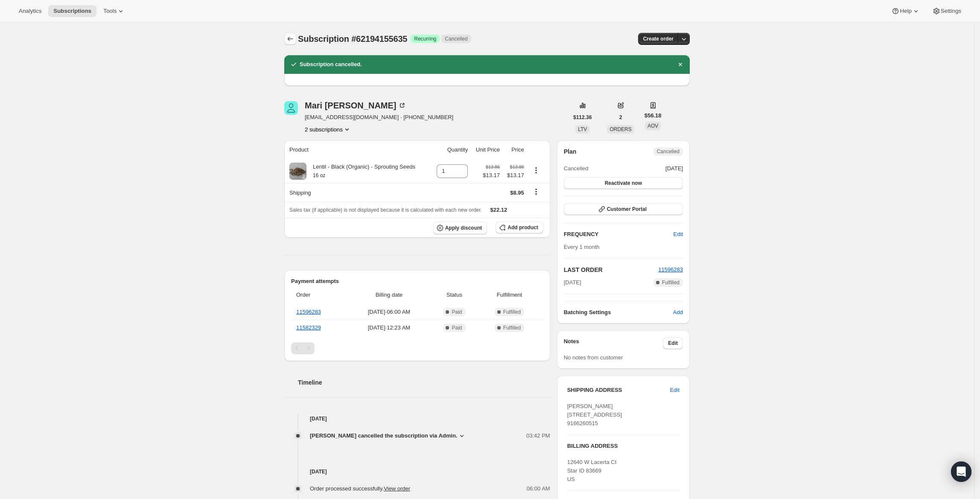  I want to click on h2: Plan, so click(571, 151).